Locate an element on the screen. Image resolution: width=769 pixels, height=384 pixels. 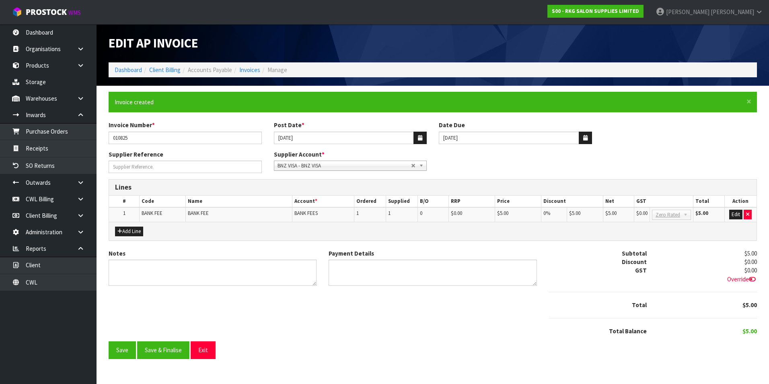
strong: Discount is located at coordinates (635, 262).